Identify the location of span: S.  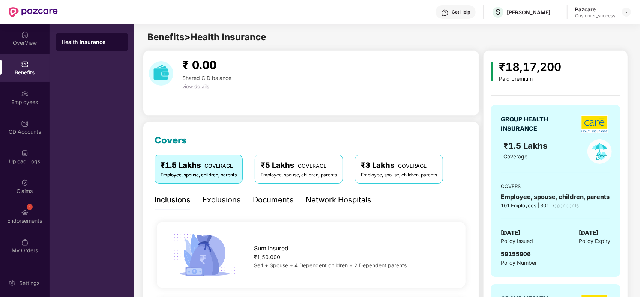
(498, 12).